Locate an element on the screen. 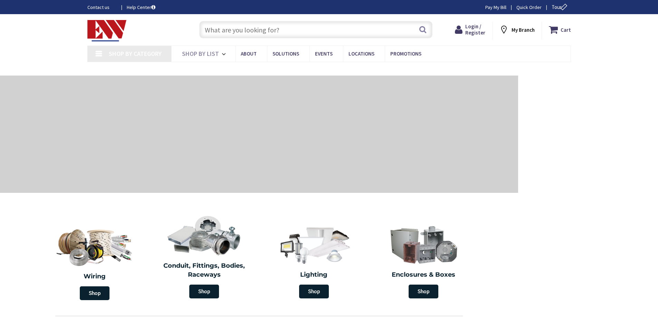 This screenshot has height=326, width=658. h2: Conduit, Fittings, Bodies, Raceways is located at coordinates (204, 270).